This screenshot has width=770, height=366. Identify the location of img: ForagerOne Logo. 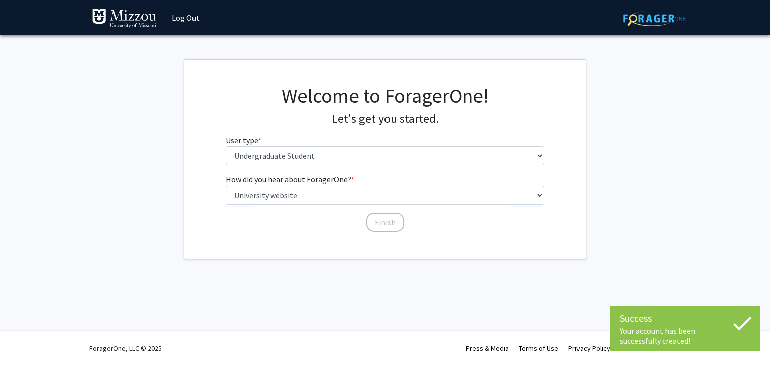
(654, 18).